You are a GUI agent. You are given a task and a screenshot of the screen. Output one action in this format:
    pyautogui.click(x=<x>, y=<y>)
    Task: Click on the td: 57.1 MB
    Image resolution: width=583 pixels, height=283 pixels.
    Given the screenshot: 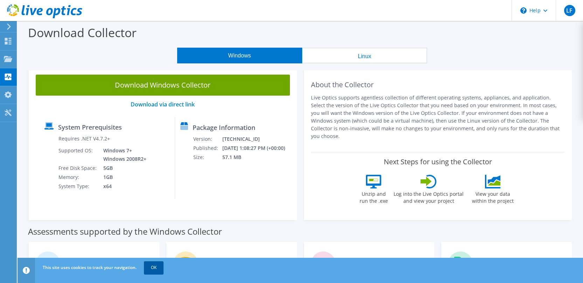 What is the action you would take?
    pyautogui.click(x=258, y=157)
    